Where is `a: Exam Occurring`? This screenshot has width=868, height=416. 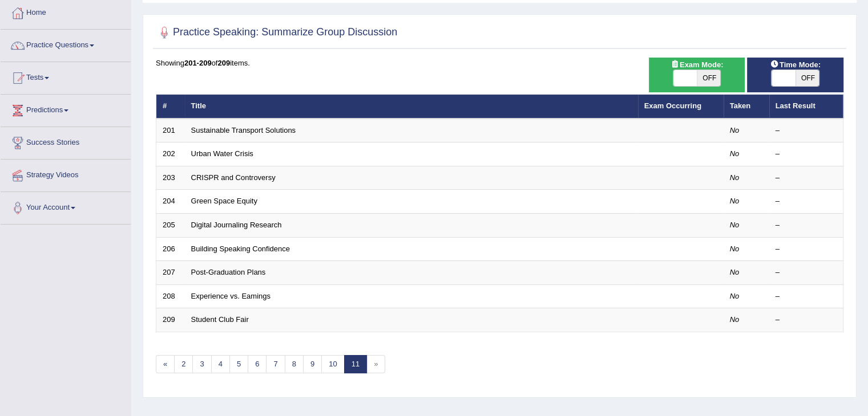 a: Exam Occurring is located at coordinates (673, 105).